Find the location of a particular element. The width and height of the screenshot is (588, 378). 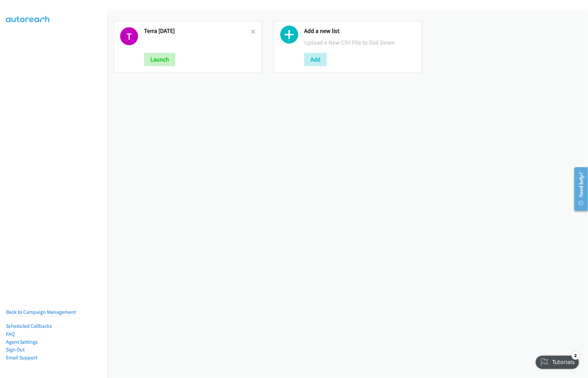

div: Open Resource Center is located at coordinates (12, 27).